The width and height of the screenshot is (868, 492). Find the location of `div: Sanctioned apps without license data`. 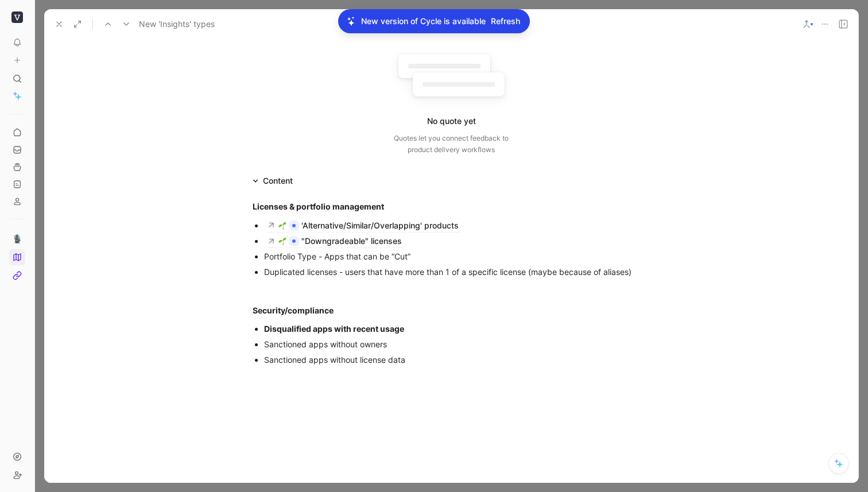

div: Sanctioned apps without license data is located at coordinates (457, 359).